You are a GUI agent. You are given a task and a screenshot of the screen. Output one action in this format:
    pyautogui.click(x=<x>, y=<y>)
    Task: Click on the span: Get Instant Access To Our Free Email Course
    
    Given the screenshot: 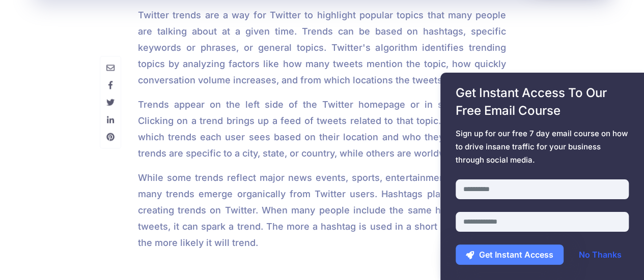 What is the action you would take?
    pyautogui.click(x=542, y=101)
    